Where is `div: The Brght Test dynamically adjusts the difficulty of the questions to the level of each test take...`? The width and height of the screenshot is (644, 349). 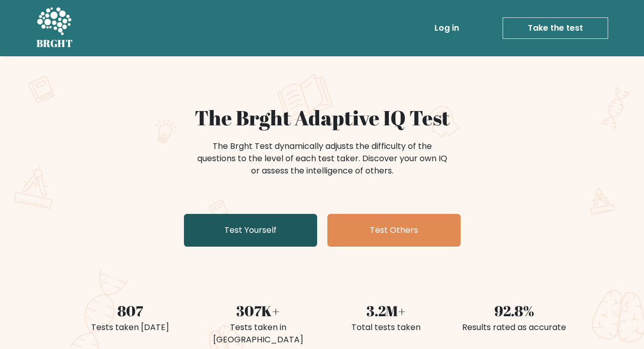
div: The Brght Test dynamically adjusts the difficulty of the questions to the level of each test take... is located at coordinates (322, 159).